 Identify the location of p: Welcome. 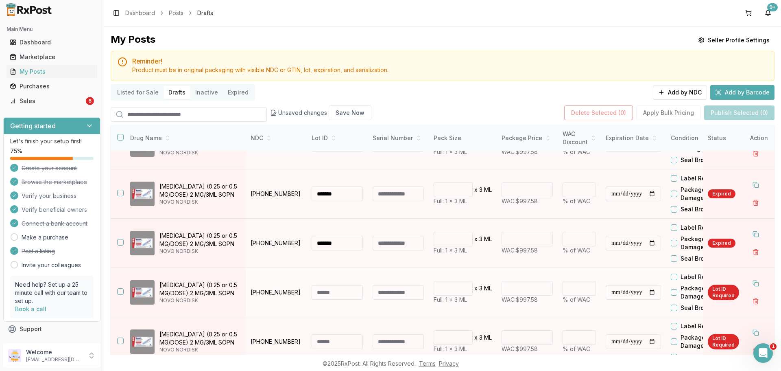
(54, 352).